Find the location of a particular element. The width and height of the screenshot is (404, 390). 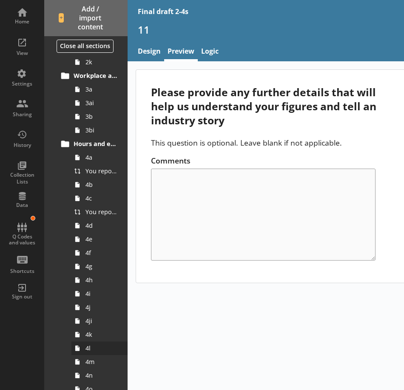

span: 4e is located at coordinates (102, 239).